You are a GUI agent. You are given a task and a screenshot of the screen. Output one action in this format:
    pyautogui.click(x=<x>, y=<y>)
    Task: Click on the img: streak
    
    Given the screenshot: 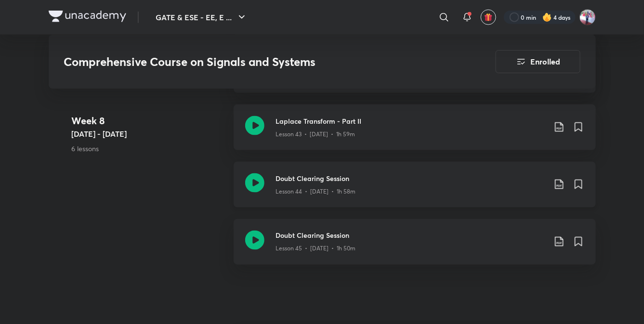 What is the action you would take?
    pyautogui.click(x=547, y=17)
    